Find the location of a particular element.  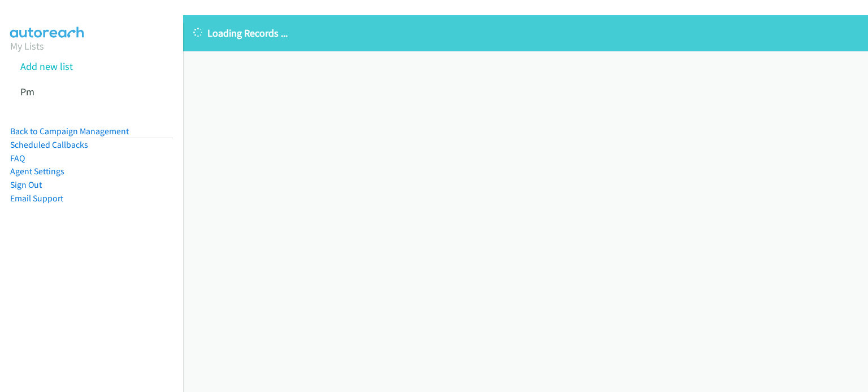

a: Add new list is located at coordinates (46, 66).